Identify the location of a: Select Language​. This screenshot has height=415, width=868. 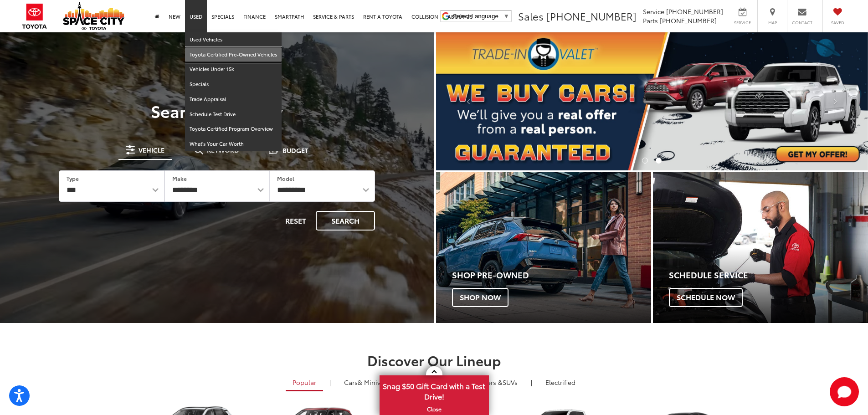
(481, 16).